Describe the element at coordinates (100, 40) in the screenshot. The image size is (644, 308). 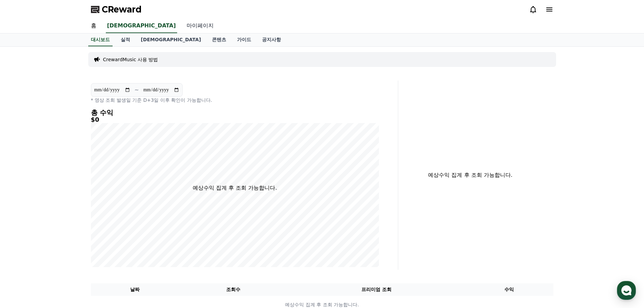
I see `a: 대시보드` at that location.